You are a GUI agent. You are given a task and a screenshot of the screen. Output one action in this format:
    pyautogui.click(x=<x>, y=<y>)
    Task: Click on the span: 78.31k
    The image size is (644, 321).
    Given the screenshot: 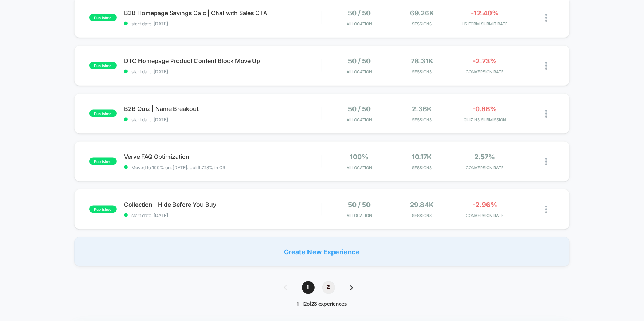 What is the action you would take?
    pyautogui.click(x=422, y=61)
    